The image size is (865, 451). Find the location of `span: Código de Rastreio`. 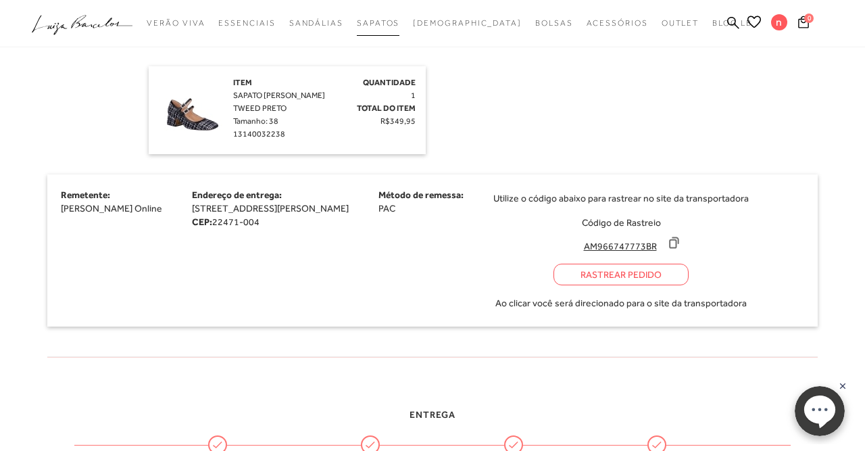

span: Código de Rastreio is located at coordinates (621, 222).